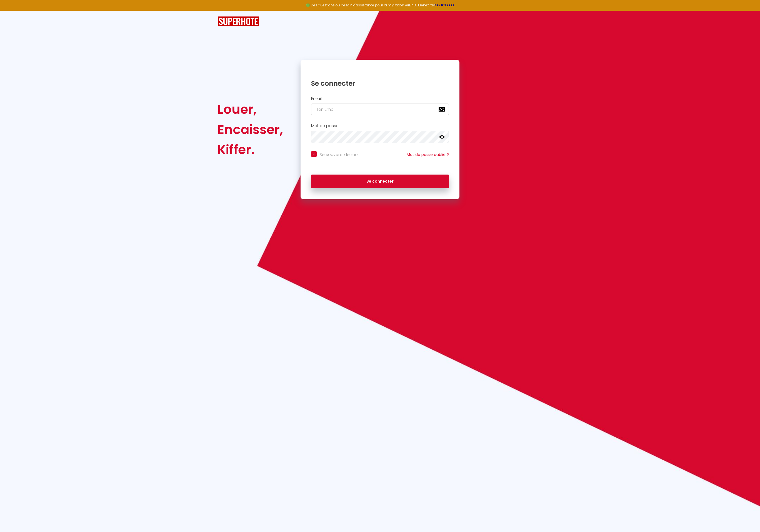 This screenshot has height=532, width=760. Describe the element at coordinates (444, 5) in the screenshot. I see `a: >>> ICI <<<<` at that location.